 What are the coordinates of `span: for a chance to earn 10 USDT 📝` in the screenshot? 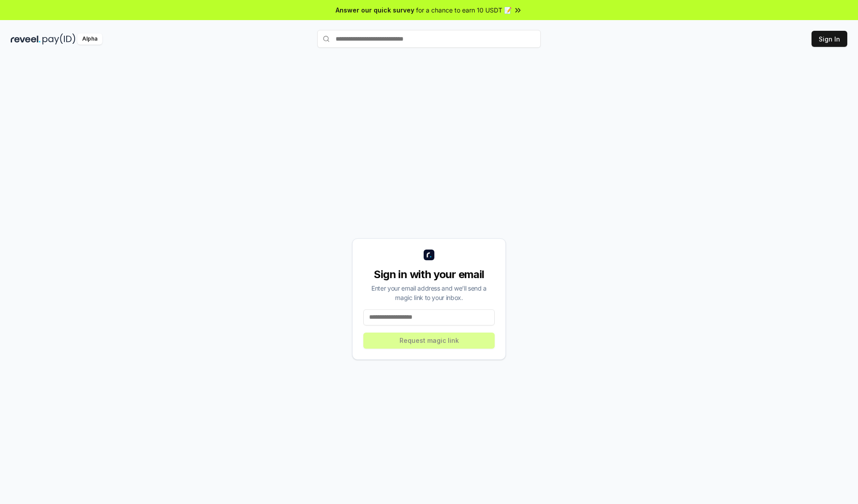 It's located at (464, 10).